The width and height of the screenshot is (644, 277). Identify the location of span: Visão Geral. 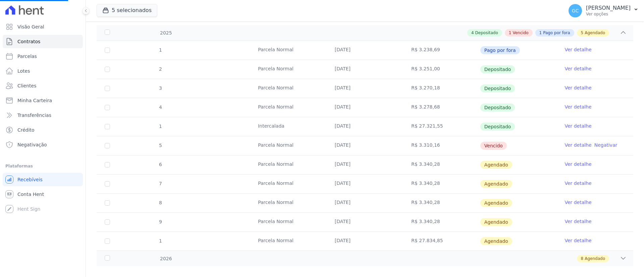
(31, 27).